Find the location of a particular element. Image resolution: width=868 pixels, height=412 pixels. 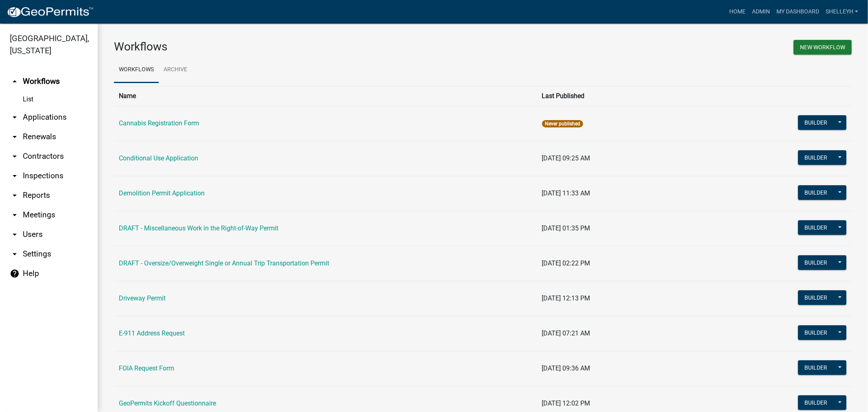

span: Never published is located at coordinates (563, 124).